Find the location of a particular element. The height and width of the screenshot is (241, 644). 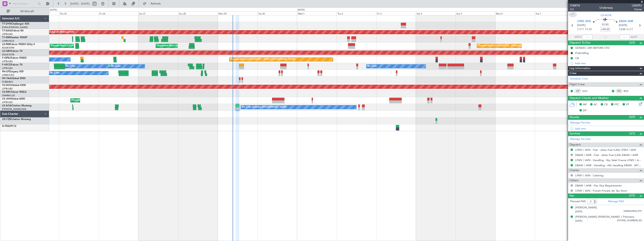

span: All Aircraft is located at coordinates (27, 11).